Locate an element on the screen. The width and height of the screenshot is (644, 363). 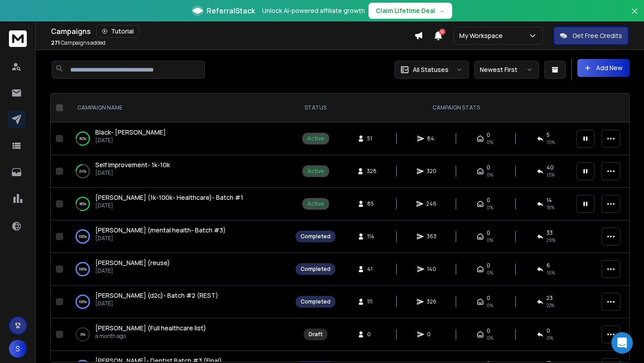
span: 22 % is located at coordinates (550, 305).